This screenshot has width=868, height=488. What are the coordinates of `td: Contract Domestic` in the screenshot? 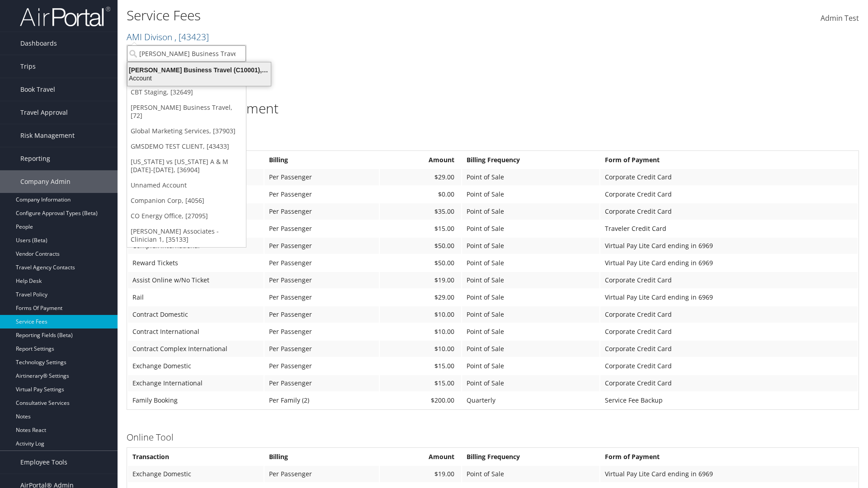 It's located at (196, 315).